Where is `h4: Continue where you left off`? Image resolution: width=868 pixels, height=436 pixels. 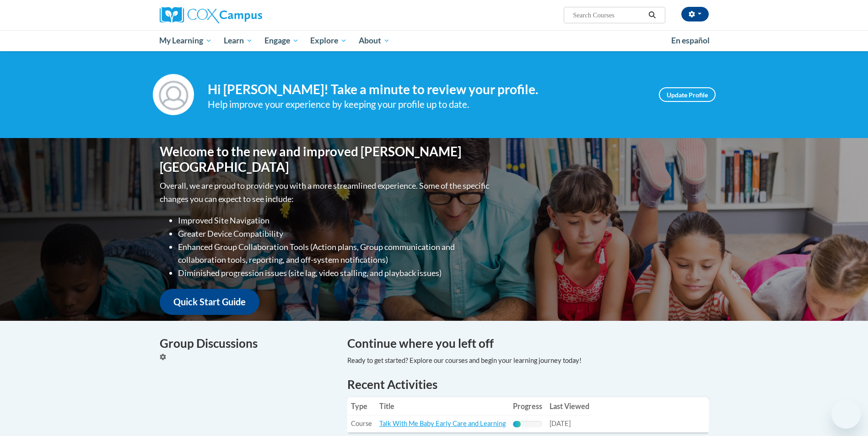 h4: Continue where you left off is located at coordinates (529, 343).